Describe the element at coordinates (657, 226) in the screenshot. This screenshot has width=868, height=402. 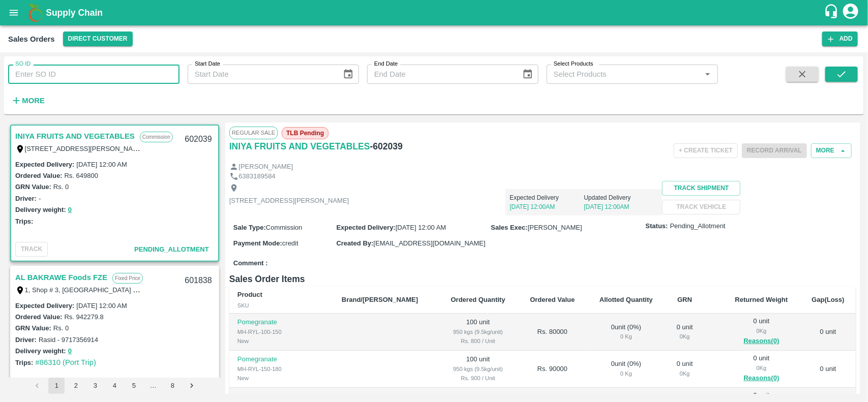
I see `label: Status:` at that location.